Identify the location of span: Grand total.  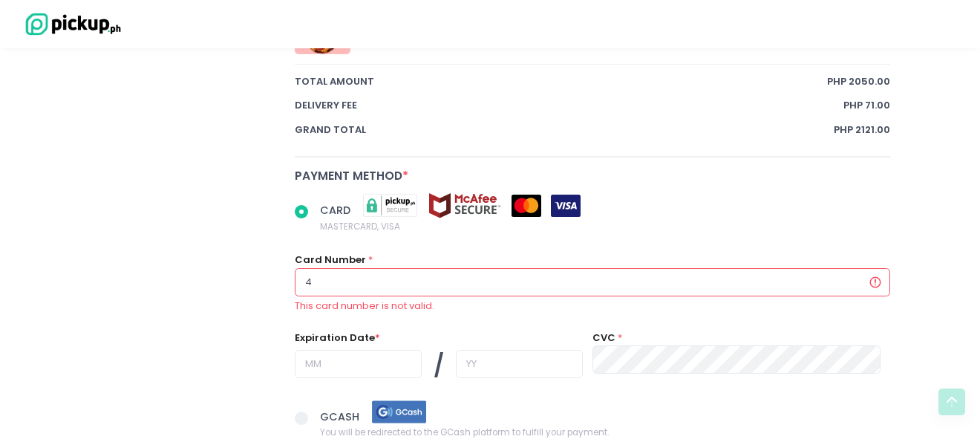
(565, 130).